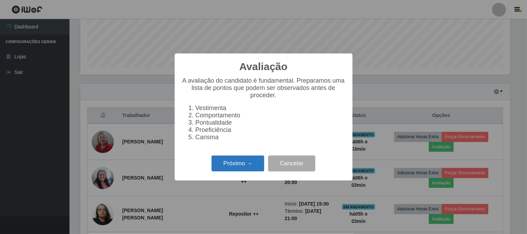  What do you see at coordinates (271, 108) in the screenshot?
I see `li: Vestimenta` at bounding box center [271, 108].